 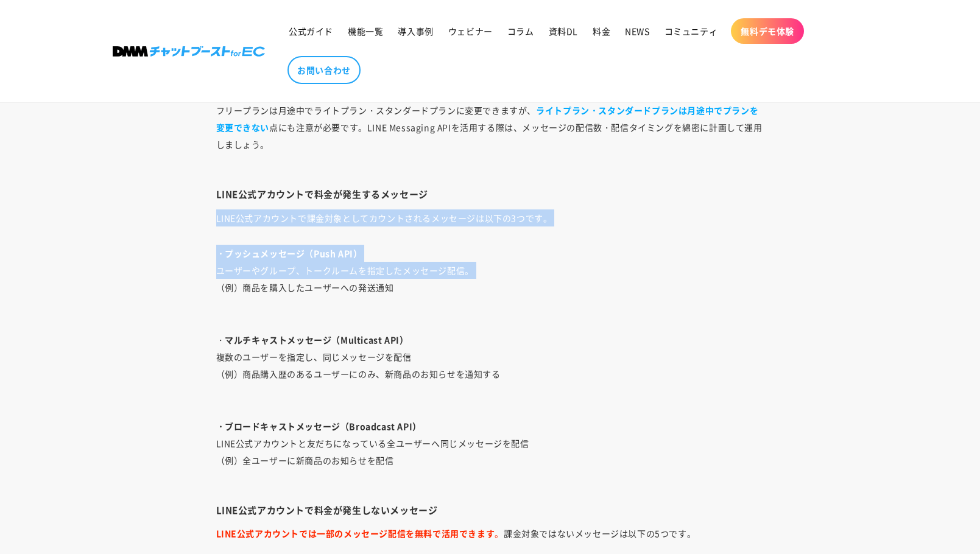 What do you see at coordinates (355, 533) in the screenshot?
I see `strong: LINE公式アカウントでは一部のメッセージ配信を無料で活用できます` at bounding box center [355, 533].